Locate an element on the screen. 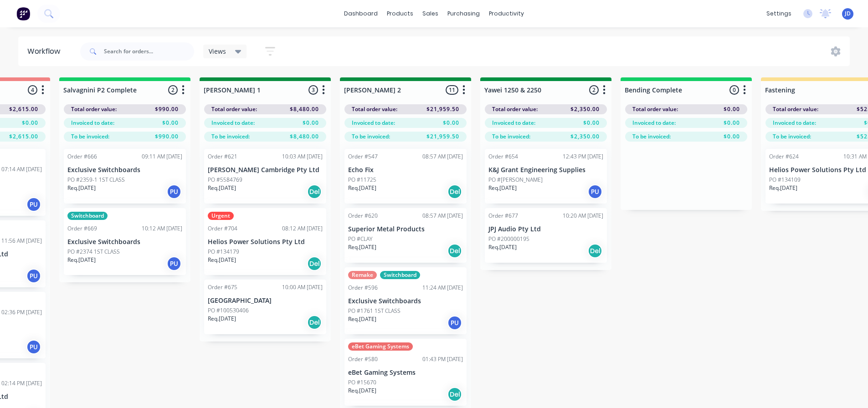 The height and width of the screenshot is (408, 868). div: Order #704 is located at coordinates (222, 229).